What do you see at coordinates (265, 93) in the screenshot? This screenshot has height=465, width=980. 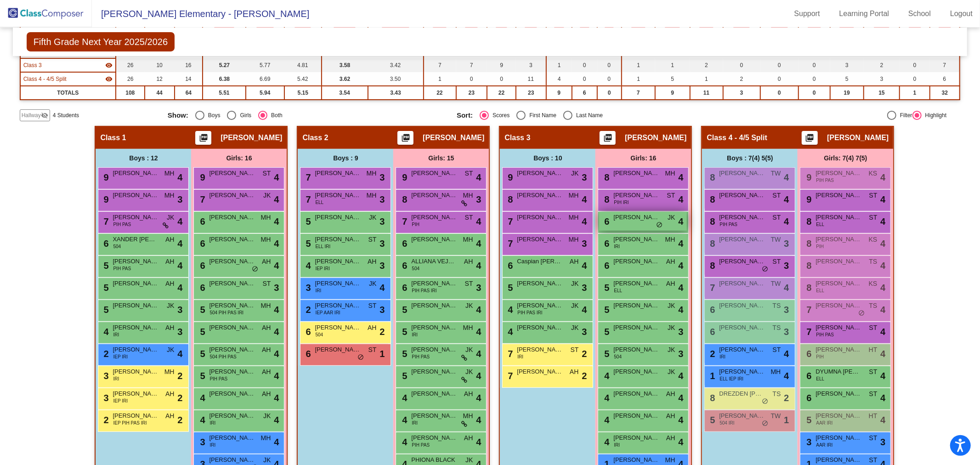 I see `td: 5.94` at bounding box center [265, 93].